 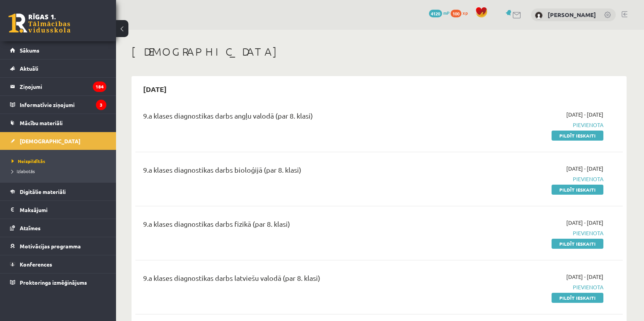 What do you see at coordinates (58, 192) in the screenshot?
I see `a: Digitālie materiāli` at bounding box center [58, 192].